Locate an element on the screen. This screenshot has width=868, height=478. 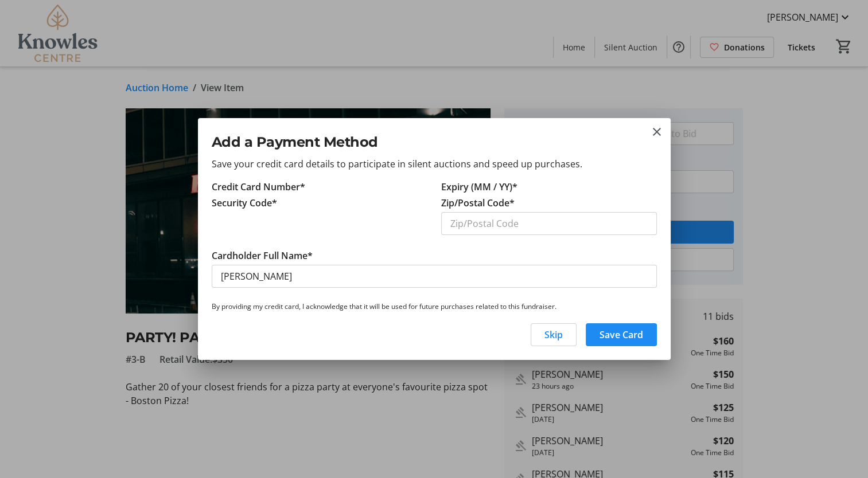
span: Save Card is located at coordinates (621, 334).